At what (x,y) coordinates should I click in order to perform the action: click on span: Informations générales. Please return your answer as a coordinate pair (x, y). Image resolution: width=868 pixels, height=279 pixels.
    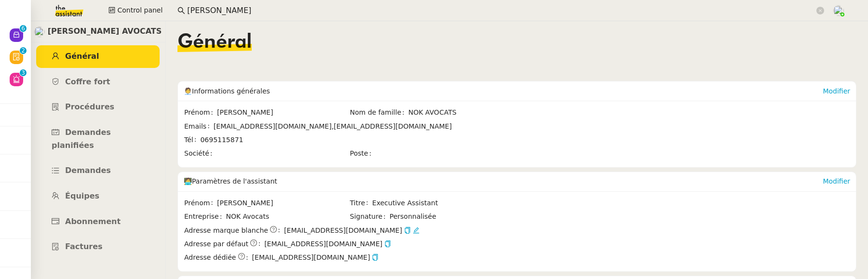
    Looking at the image, I should click on (231, 91).